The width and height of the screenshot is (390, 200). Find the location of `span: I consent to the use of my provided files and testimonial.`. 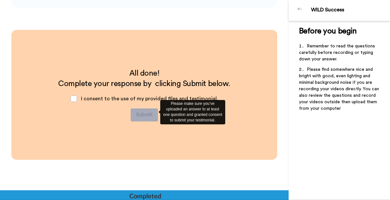

span: I consent to the use of my provided files and testimonial. is located at coordinates (149, 99).